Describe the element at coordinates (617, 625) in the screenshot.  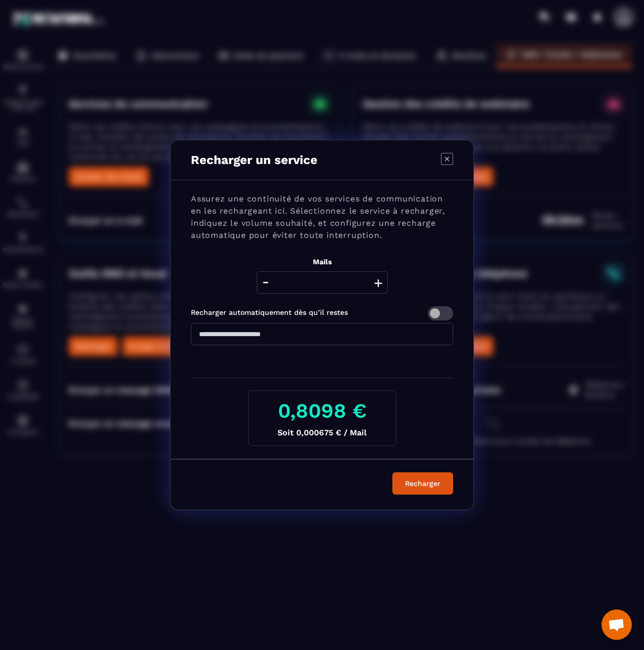
I see `a: Ouvrir le chat` at that location.